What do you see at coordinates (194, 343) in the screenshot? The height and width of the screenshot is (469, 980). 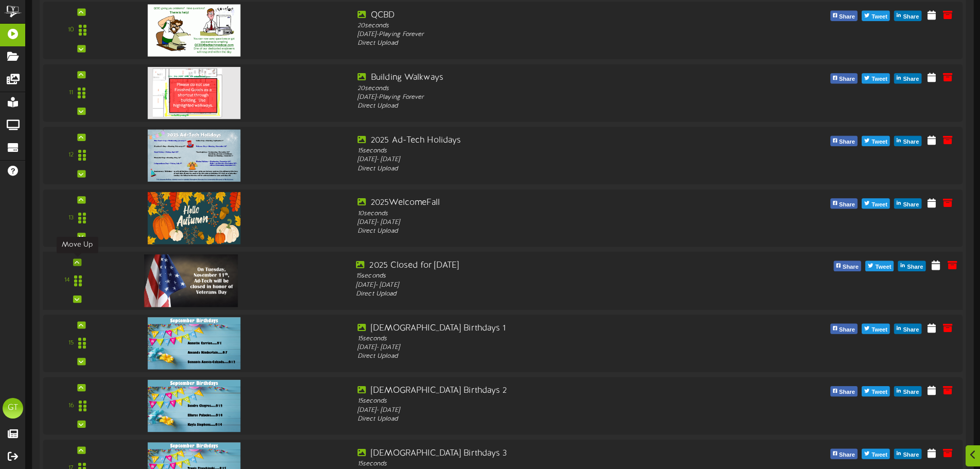 I see `img: fb48f8a9-f31a-49a2-9fa1-ea6f22b23cf7.png` at bounding box center [194, 343].